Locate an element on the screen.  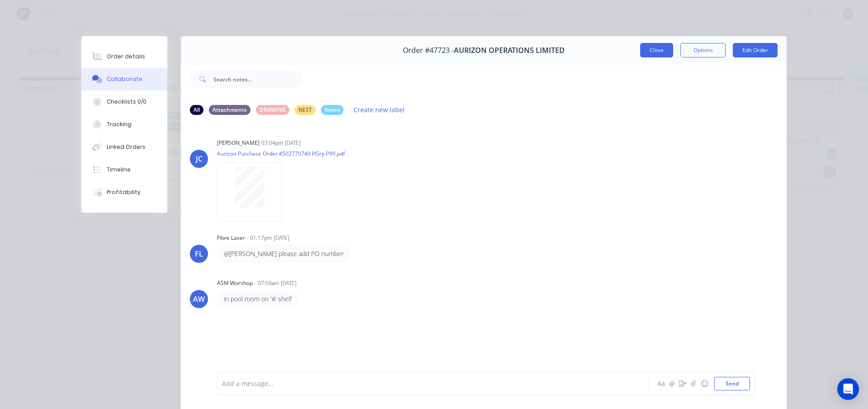
div: Fibre Laser is located at coordinates (231, 238).